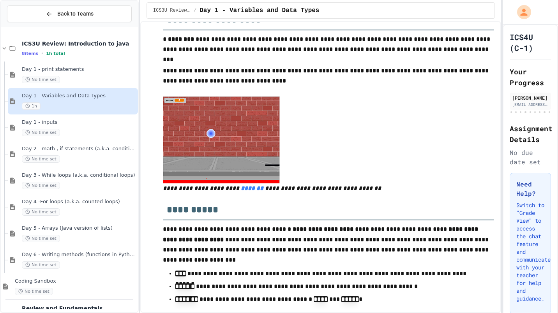 Image resolution: width=558 pixels, height=313 pixels. Describe the element at coordinates (79, 255) in the screenshot. I see `span: Day 6 - Writing methods (functions in Python)` at that location.